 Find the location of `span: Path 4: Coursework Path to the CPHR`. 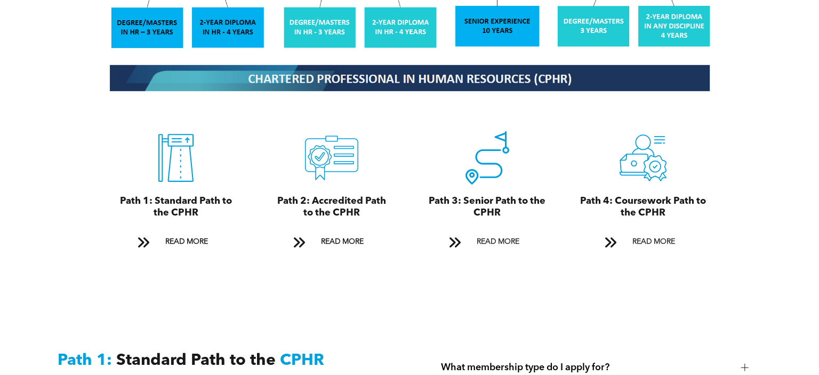

span: Path 4: Coursework Path to the CPHR is located at coordinates (643, 207).